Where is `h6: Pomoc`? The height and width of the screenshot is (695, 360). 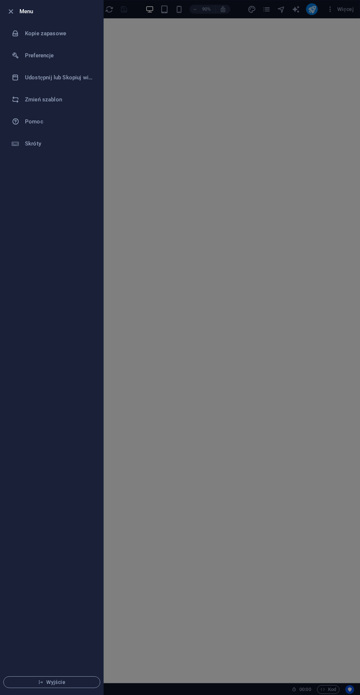 h6: Pomoc is located at coordinates (59, 122).